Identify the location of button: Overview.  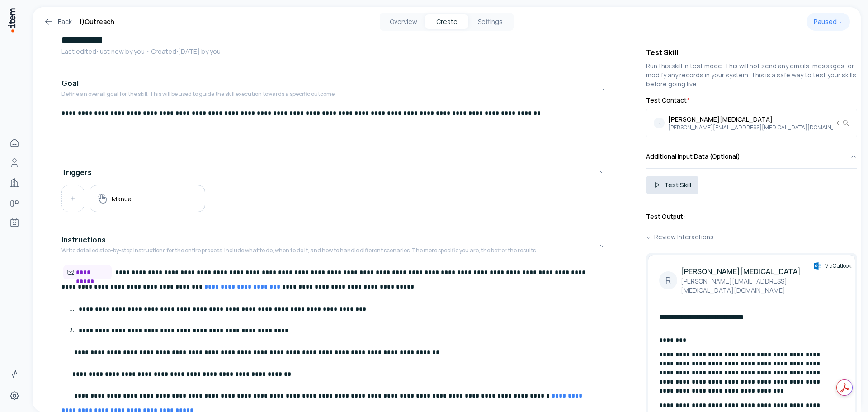
(403, 22).